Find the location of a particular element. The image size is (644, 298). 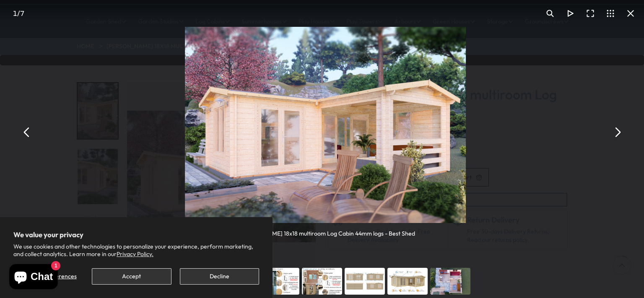

button: Toggle thumbnails is located at coordinates (610, 13).